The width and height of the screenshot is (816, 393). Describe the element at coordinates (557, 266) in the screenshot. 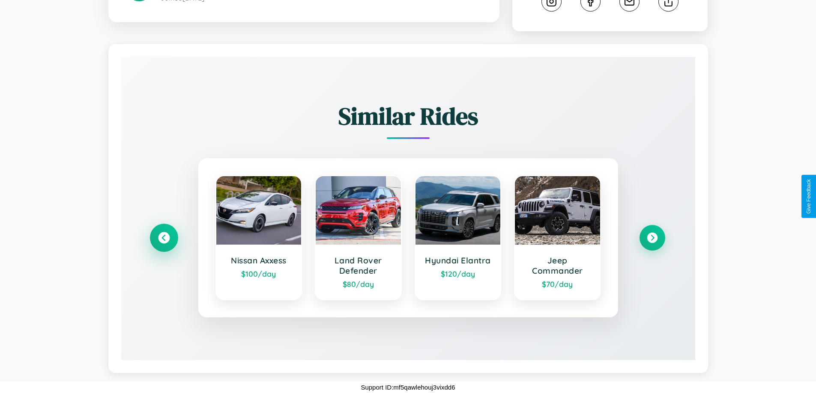

I see `h3: Jeep Commander` at that location.